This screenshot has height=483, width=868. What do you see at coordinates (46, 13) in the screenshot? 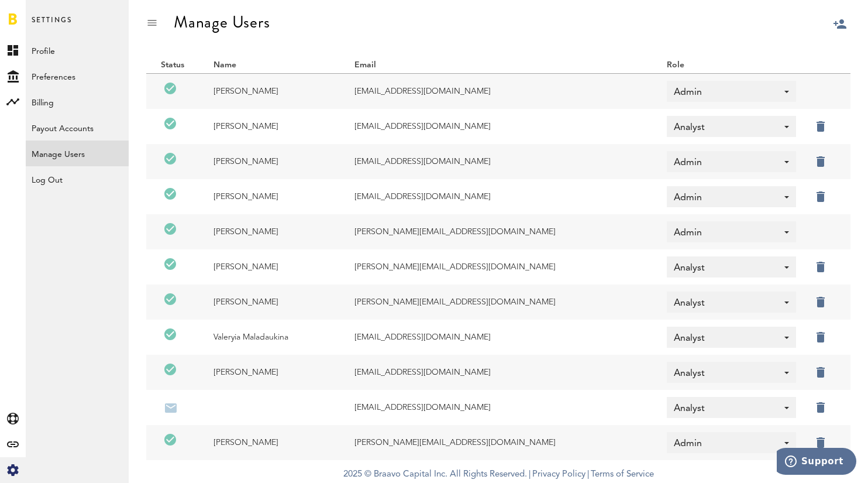
I see `span: Support` at bounding box center [46, 13].